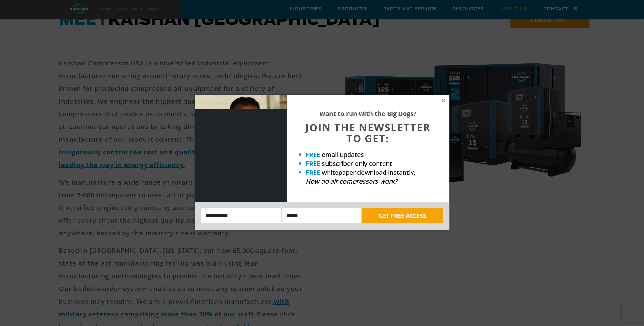  What do you see at coordinates (369, 172) in the screenshot?
I see `span: whitepaper download instantly,` at bounding box center [369, 172].